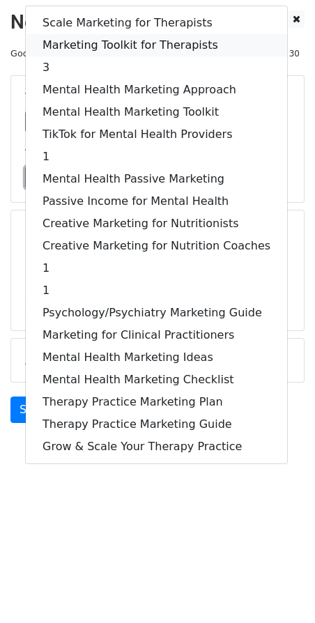 This screenshot has width=315, height=623. Describe the element at coordinates (101, 53) in the screenshot. I see `small: Google Sheet:` at that location.